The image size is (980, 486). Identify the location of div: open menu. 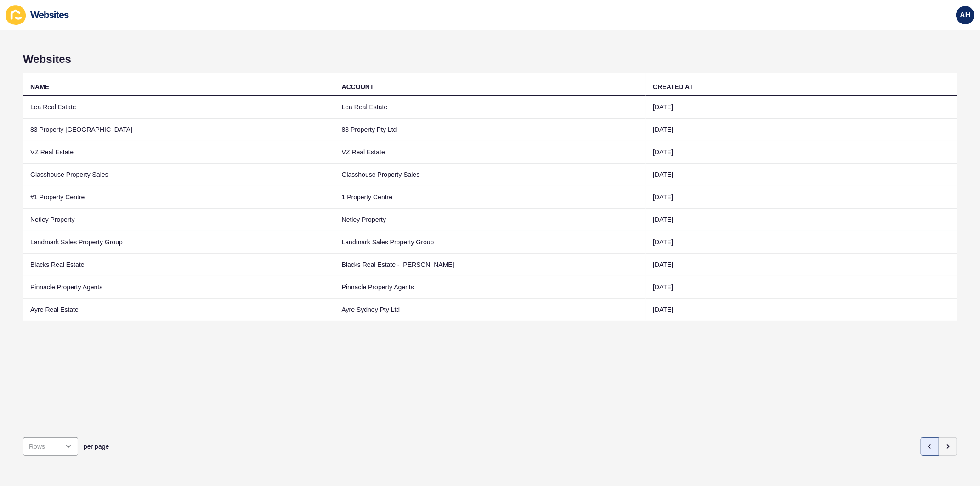
(50, 447).